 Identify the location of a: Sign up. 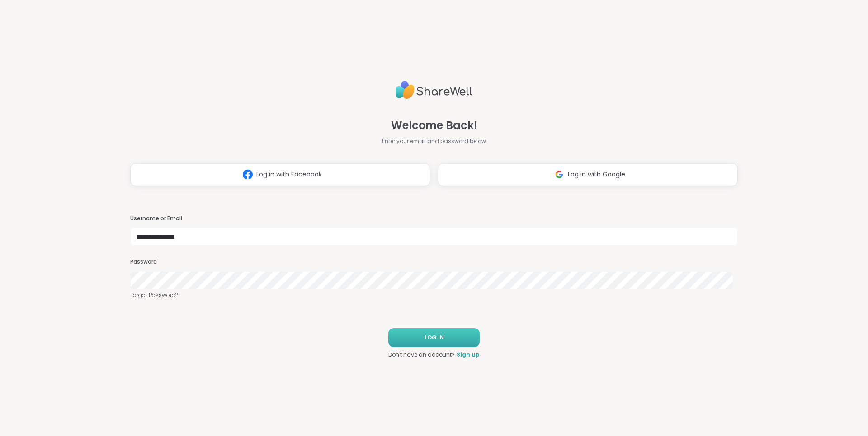
(468, 355).